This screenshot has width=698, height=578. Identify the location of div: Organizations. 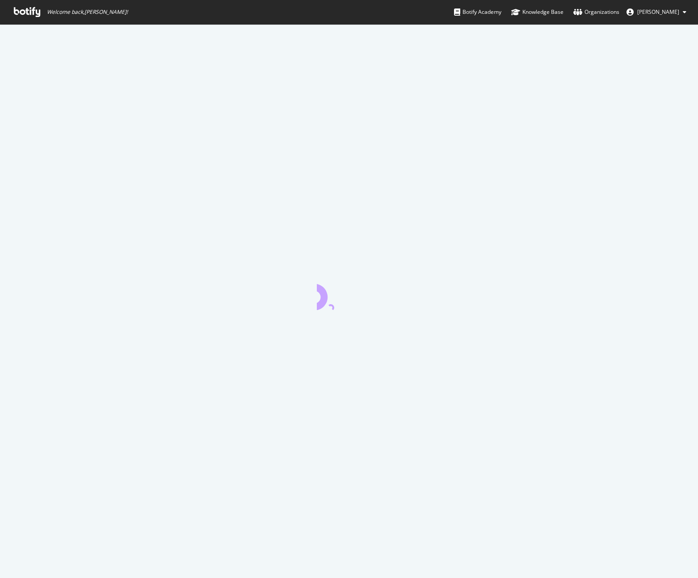
(596, 12).